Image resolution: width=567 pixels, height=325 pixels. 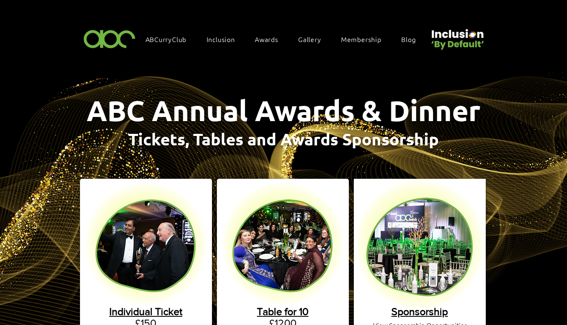 What do you see at coordinates (285, 39) in the screenshot?
I see `nav: Site` at bounding box center [285, 39].